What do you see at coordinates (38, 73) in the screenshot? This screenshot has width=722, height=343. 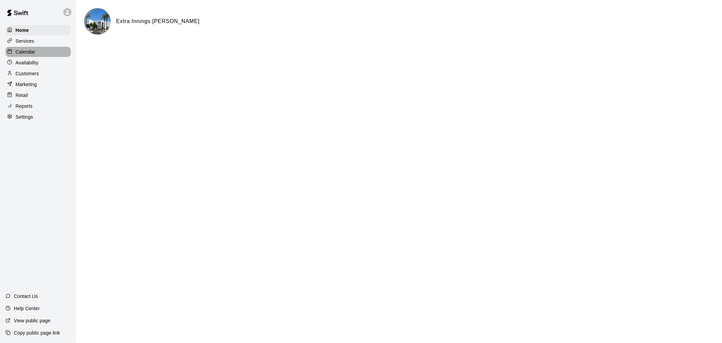 I see `a: Customers` at bounding box center [38, 73].